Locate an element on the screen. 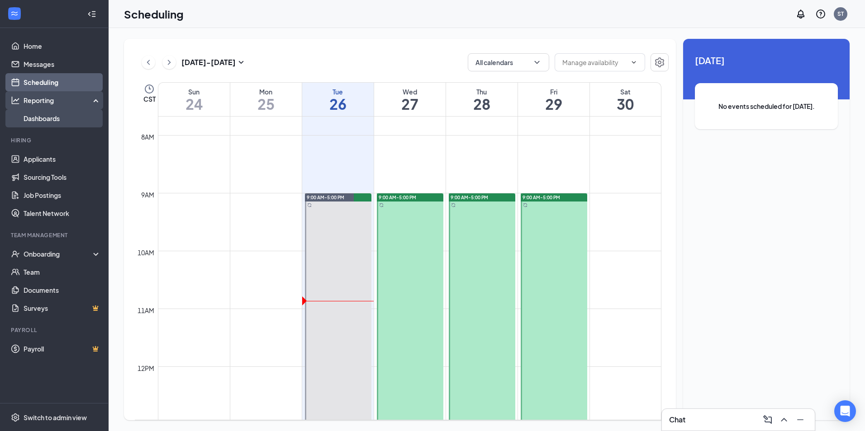 This screenshot has height=431, width=865. a: August 29, 2025 is located at coordinates (553, 99).